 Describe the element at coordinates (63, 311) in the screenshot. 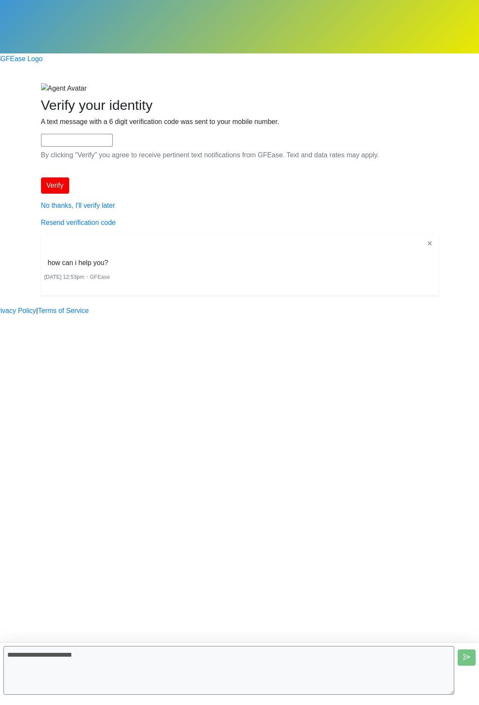

I see `a: Terms of Service` at that location.